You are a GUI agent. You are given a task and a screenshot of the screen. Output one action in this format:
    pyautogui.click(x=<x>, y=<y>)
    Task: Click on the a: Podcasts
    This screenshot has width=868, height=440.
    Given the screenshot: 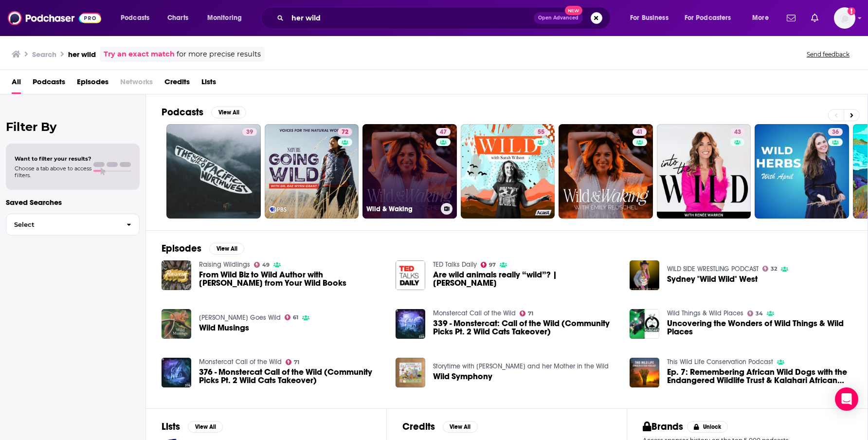 What is the action you would take?
    pyautogui.click(x=49, y=84)
    